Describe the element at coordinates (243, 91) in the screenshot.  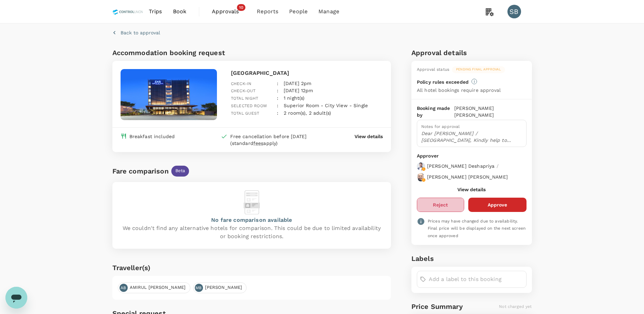
I see `span: Check-out` at that location.